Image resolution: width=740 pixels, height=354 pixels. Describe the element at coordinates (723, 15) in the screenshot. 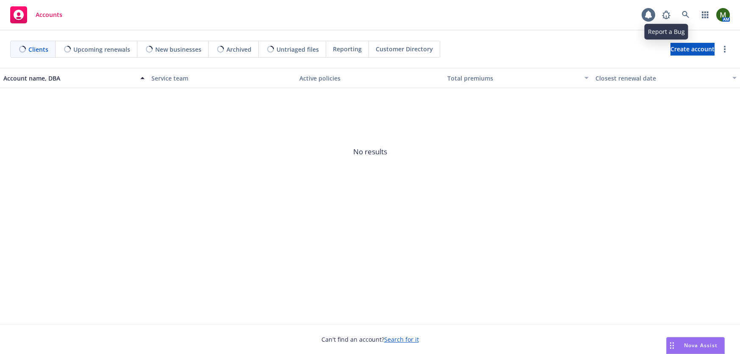

I see `img: photo` at that location.